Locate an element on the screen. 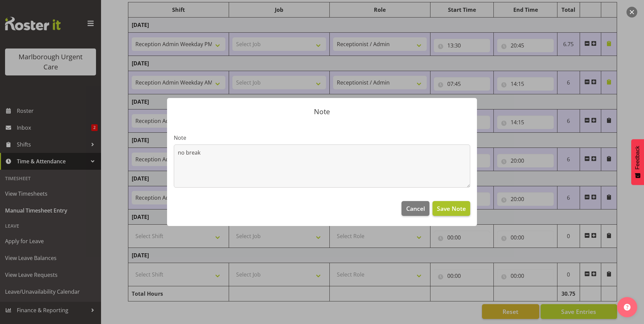 This screenshot has width=644, height=324. button: Save Note is located at coordinates (451, 209).